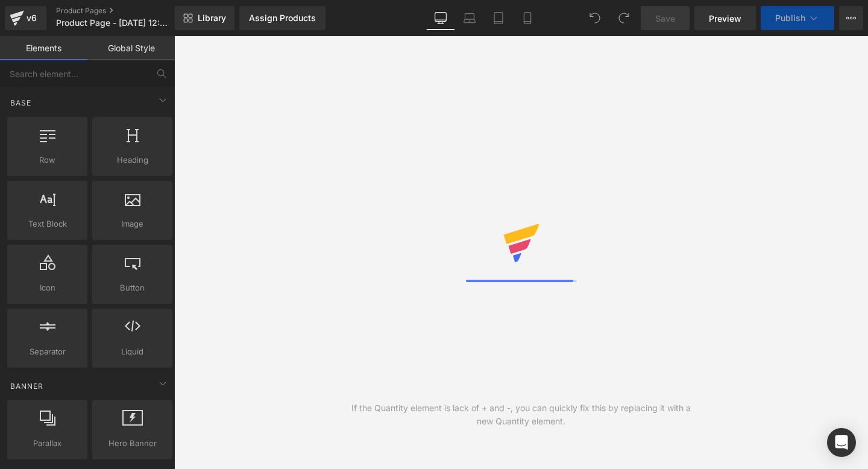 The height and width of the screenshot is (469, 868). I want to click on div: If the Quantity element is lack of + and -, you can quickly fix this by replacing it with a new Q..., so click(522, 415).